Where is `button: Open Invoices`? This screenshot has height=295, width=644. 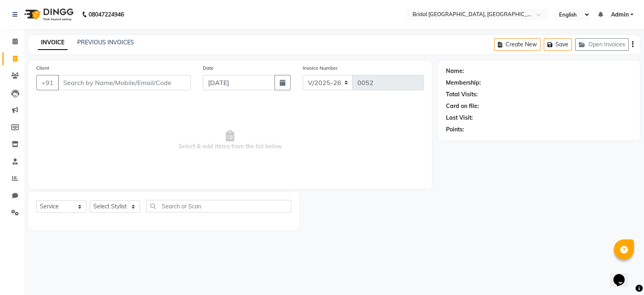 button: Open Invoices is located at coordinates (602, 44).